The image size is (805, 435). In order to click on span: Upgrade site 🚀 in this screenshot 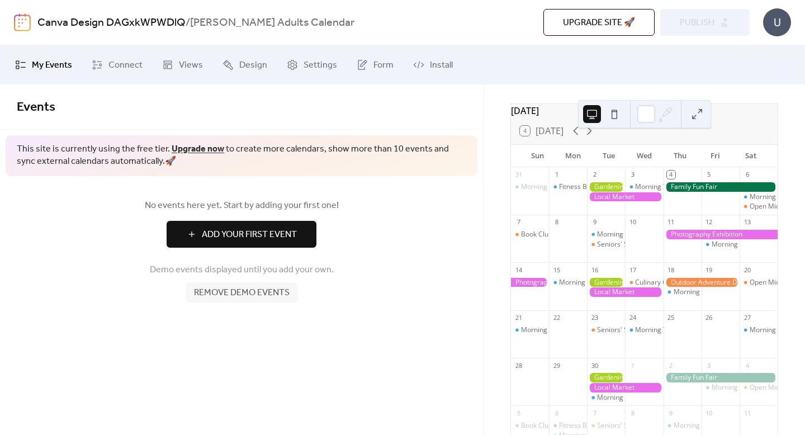, I will do `click(598, 23)`.